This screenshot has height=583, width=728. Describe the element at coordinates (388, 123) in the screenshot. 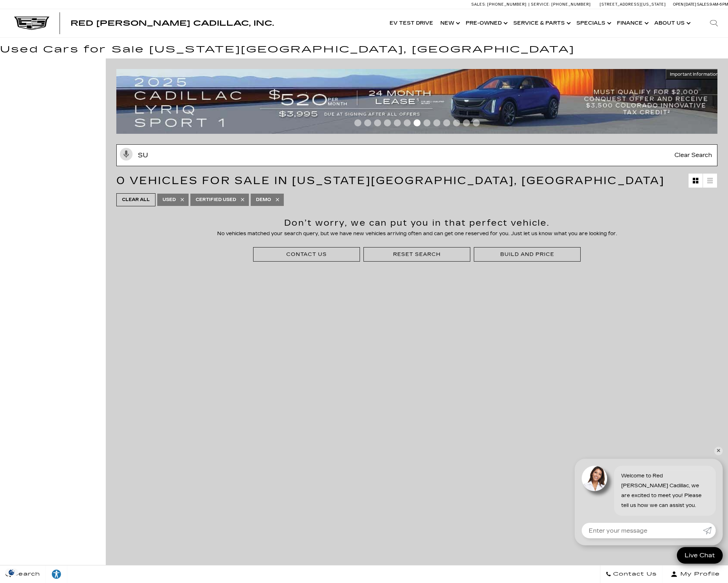

I see `span: Go to slide 4` at that location.